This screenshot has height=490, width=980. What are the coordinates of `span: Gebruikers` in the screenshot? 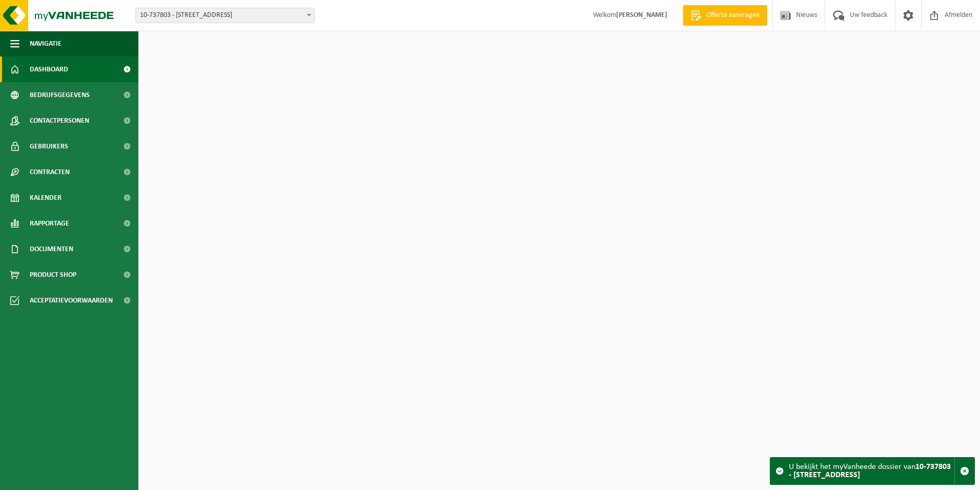 It's located at (49, 146).